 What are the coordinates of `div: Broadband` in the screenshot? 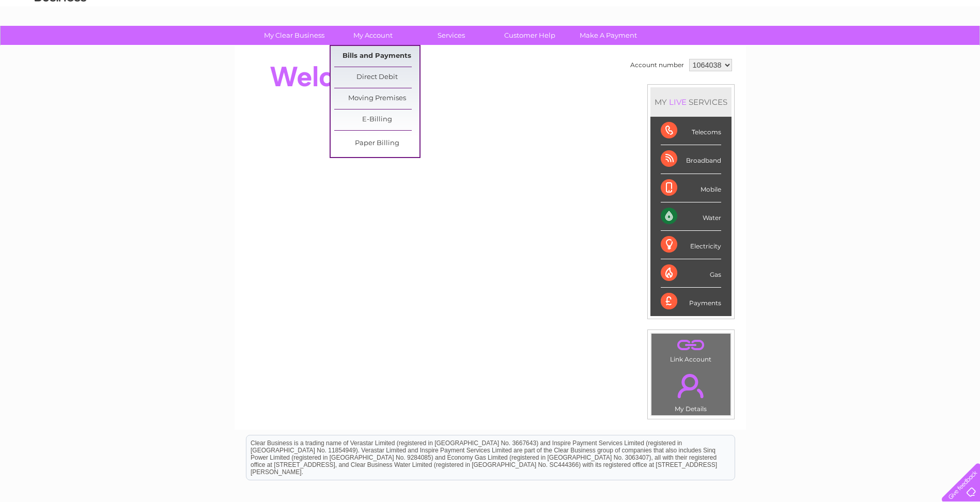 It's located at (691, 159).